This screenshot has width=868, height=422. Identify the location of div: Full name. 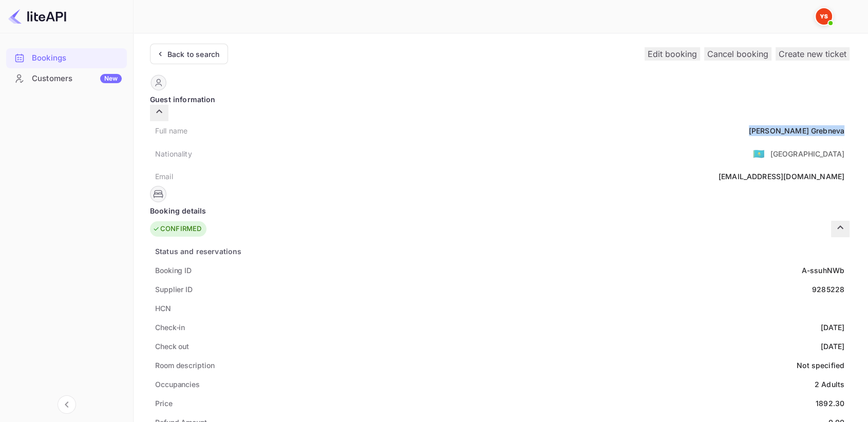
(171, 131).